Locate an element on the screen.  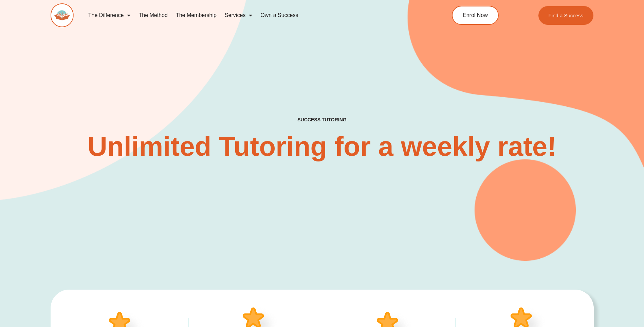
span: Enrol Now is located at coordinates (475, 15).